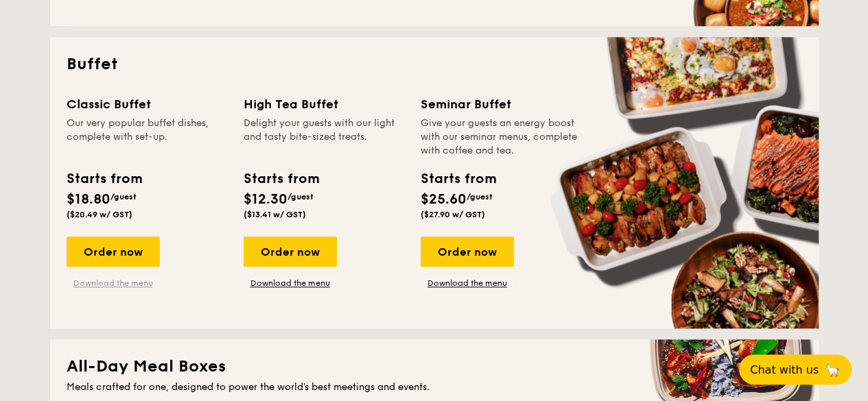  What do you see at coordinates (796, 370) in the screenshot?
I see `button: Chat with us🦙` at bounding box center [796, 370].